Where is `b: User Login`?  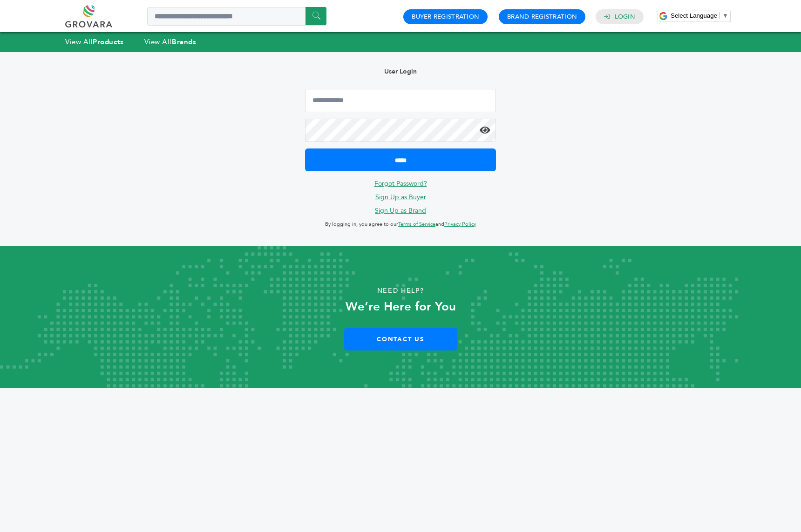 b: User Login is located at coordinates (400, 71).